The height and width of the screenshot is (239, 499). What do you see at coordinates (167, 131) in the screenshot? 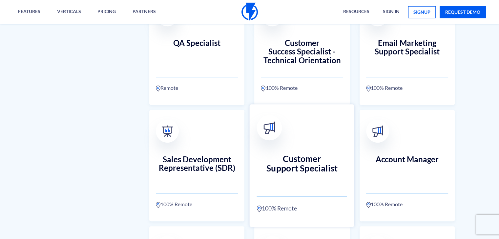
I see `img: 03-1.png` at bounding box center [167, 131].